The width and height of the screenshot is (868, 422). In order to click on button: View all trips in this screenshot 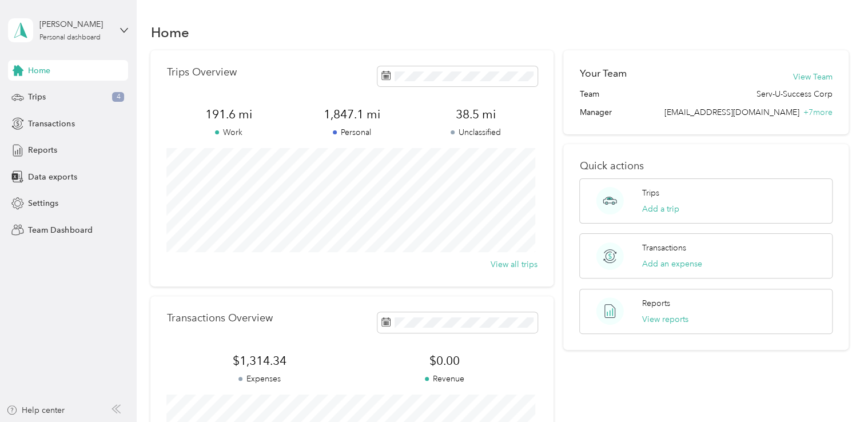, I will do `click(515, 265)`.